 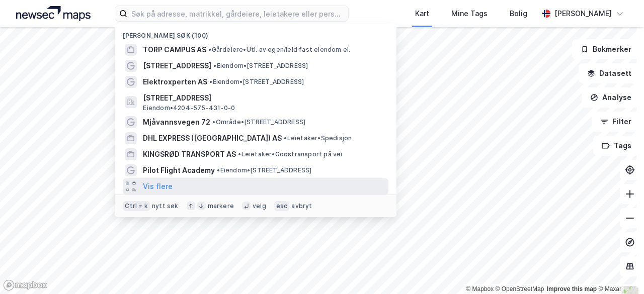 What do you see at coordinates (606, 49) in the screenshot?
I see `button: Bokmerker` at bounding box center [606, 49].